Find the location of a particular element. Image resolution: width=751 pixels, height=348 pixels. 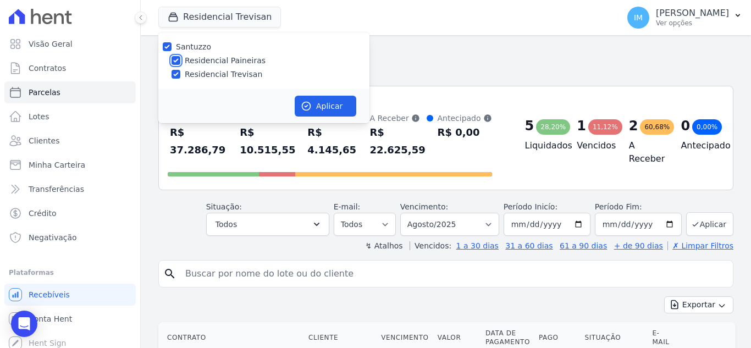

a: 61 a 90 dias is located at coordinates (583, 246).